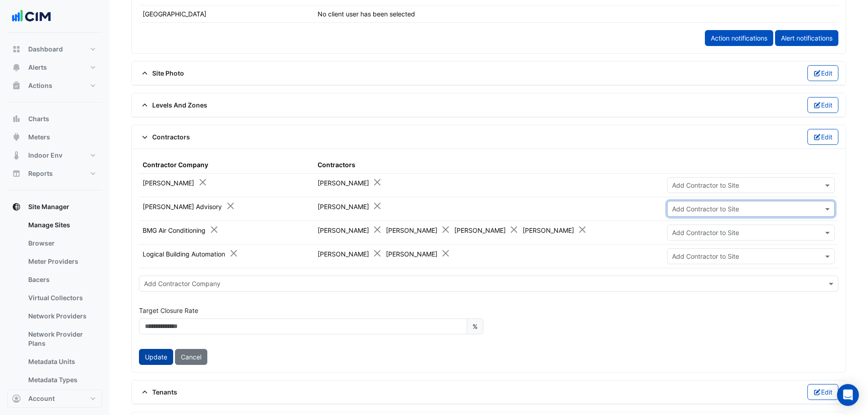  What do you see at coordinates (17, 49) in the screenshot?
I see `app-icon: Dashboard` at bounding box center [17, 49].